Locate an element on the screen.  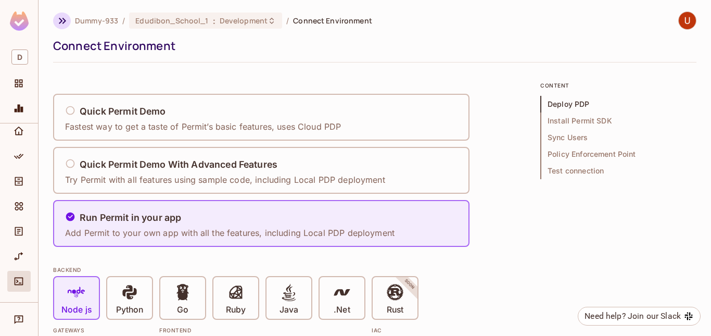
div: Connect is located at coordinates (19, 281).